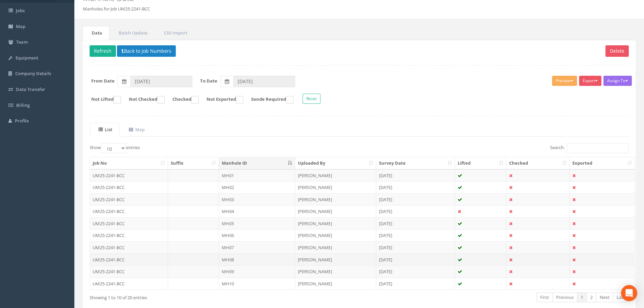 This screenshot has height=308, width=644. I want to click on a: Previous, so click(565, 298).